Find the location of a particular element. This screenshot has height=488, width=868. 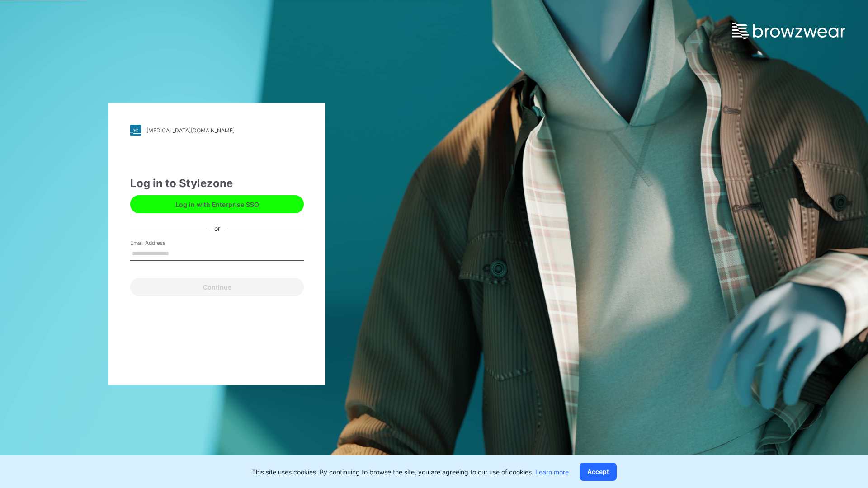

div: Log in to Stylezone is located at coordinates (217, 184).